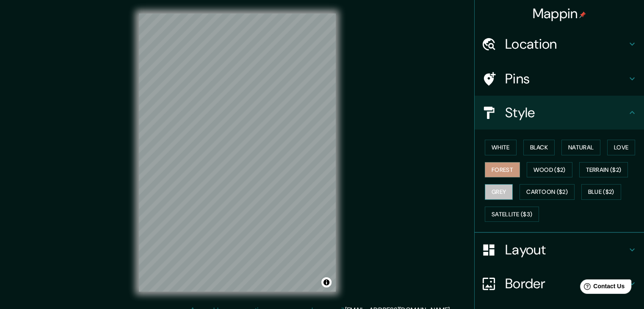 The image size is (644, 309). I want to click on button: Grey, so click(499, 192).